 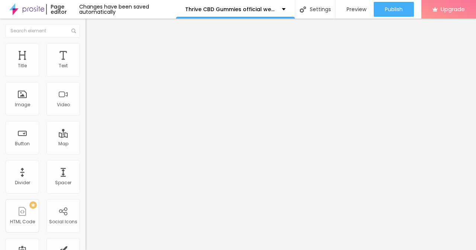 What do you see at coordinates (127, 9) in the screenshot?
I see `div: Changes have been saved automatically` at bounding box center [127, 9].